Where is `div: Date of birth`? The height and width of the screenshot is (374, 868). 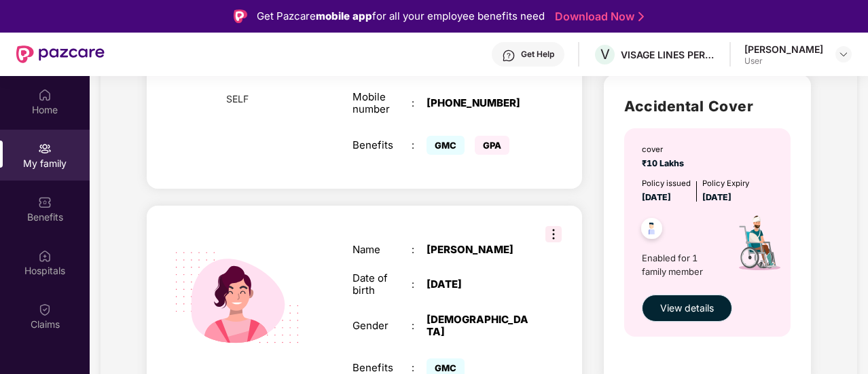
div: Date of birth is located at coordinates (381, 284).